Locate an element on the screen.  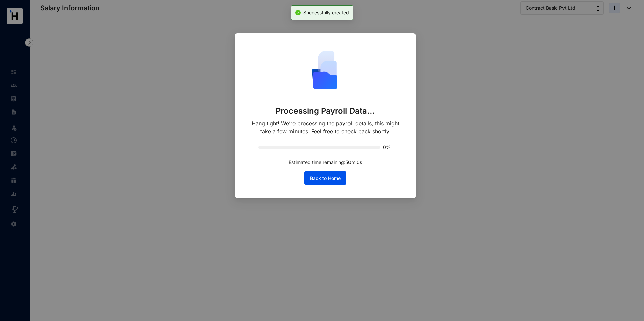
span: Back to Home is located at coordinates (325, 179).